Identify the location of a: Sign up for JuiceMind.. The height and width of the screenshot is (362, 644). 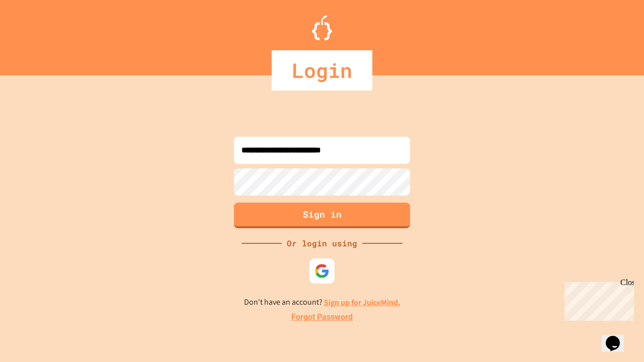
(362, 302).